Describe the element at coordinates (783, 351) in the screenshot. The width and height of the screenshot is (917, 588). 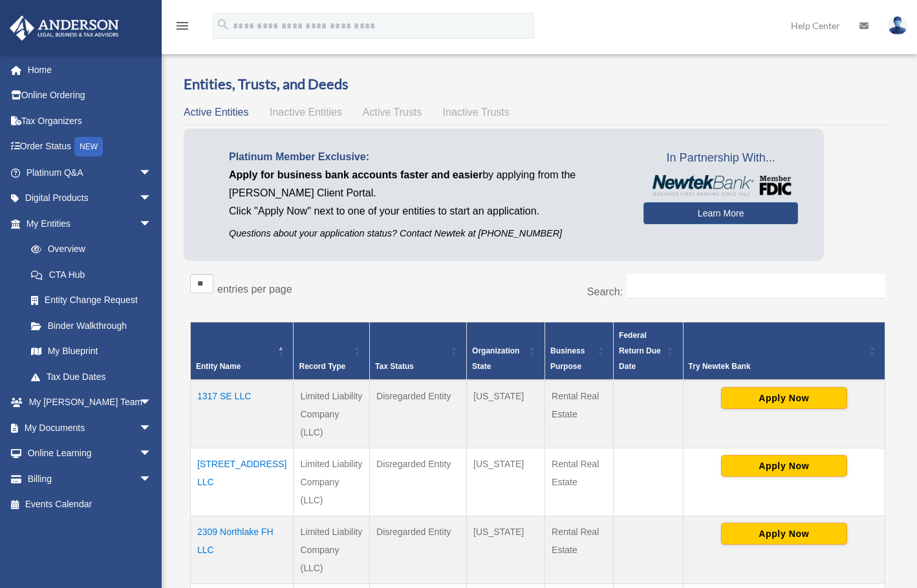
I see `th: Try Newtek Bank : Activate to sort` at that location.